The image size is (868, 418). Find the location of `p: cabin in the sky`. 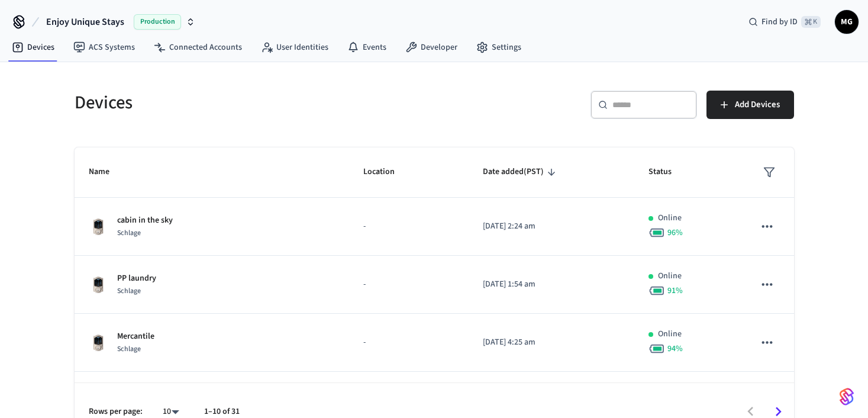

p: cabin in the sky is located at coordinates (145, 220).